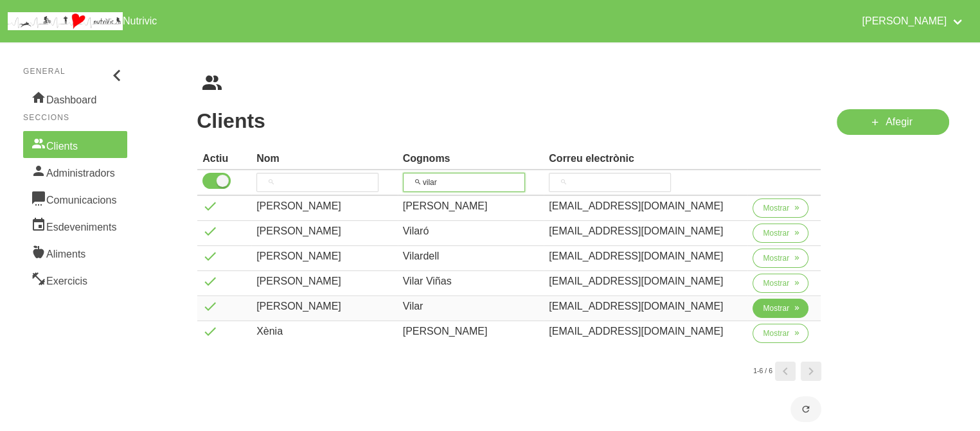  What do you see at coordinates (75, 198) in the screenshot?
I see `a: Comunicacions` at bounding box center [75, 198].